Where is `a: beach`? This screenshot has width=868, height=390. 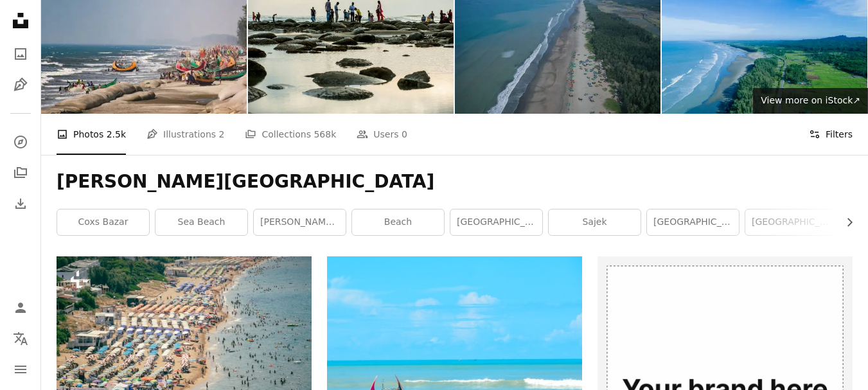
a: beach is located at coordinates (397, 222).